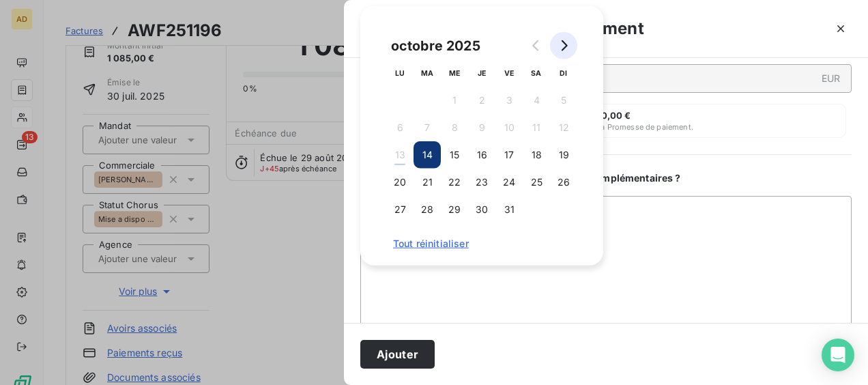 The height and width of the screenshot is (385, 868). What do you see at coordinates (482, 244) in the screenshot?
I see `span: Tout réinitialiser` at bounding box center [482, 244].